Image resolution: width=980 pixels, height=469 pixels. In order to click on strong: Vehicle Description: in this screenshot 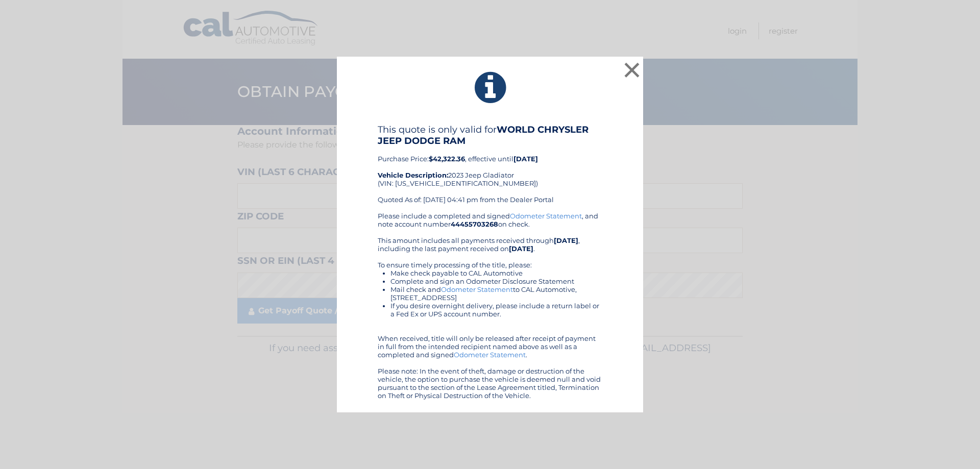, I will do `click(413, 175)`.